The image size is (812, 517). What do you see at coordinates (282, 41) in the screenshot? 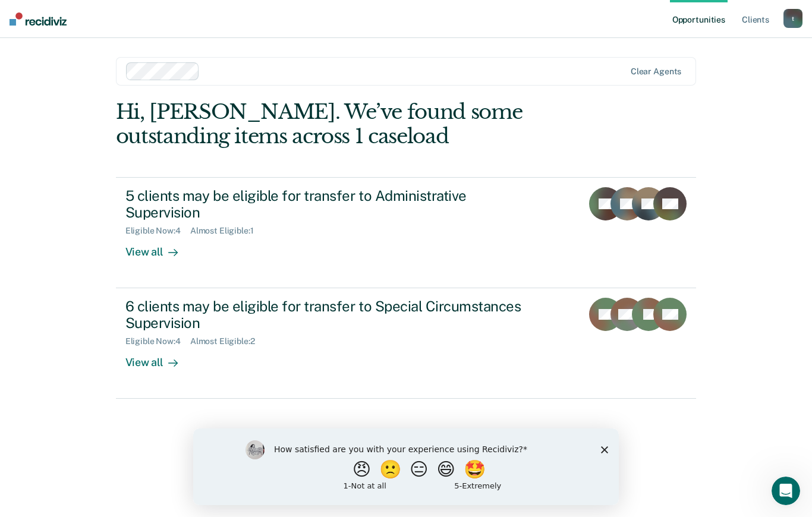
I see `button: 5` at bounding box center [282, 41].